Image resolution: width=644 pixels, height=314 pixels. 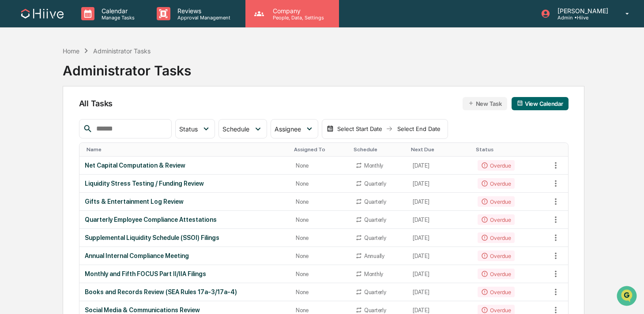 What do you see at coordinates (582, 18) in the screenshot?
I see `p: Admin • Hiive` at bounding box center [582, 18].